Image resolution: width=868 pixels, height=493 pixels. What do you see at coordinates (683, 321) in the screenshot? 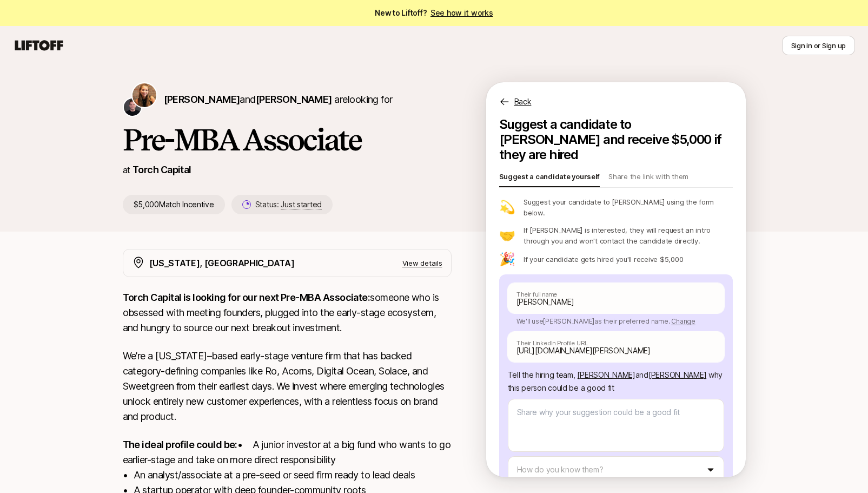
I see `span: Change` at bounding box center [683, 321].